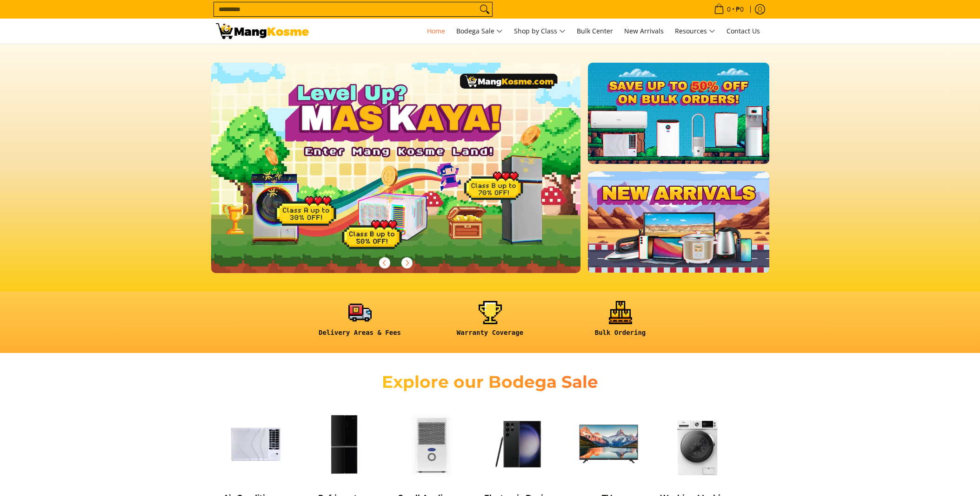 The height and width of the screenshot is (496, 980). Describe the element at coordinates (432, 444) in the screenshot. I see `img: Small Appliances` at that location.